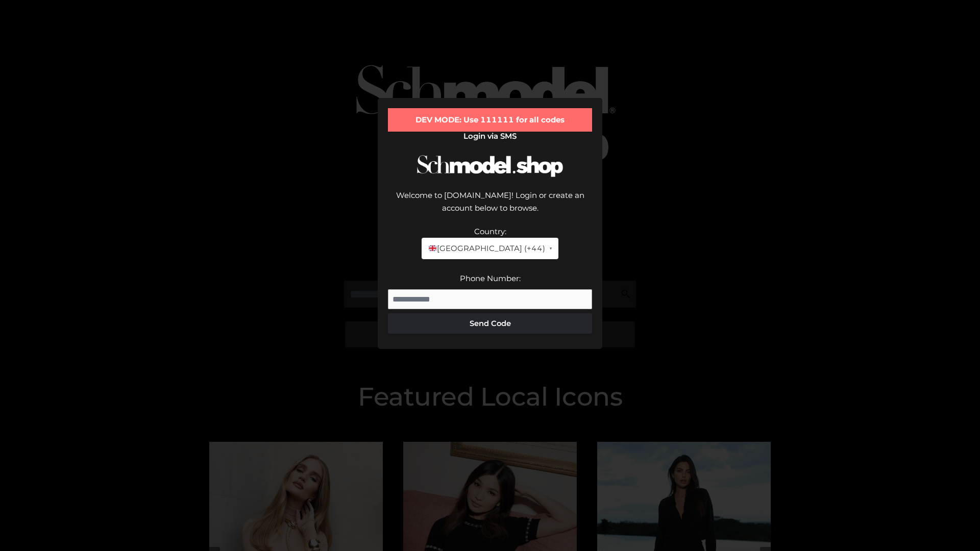 Image resolution: width=980 pixels, height=551 pixels. I want to click on label: Phone Number:, so click(490, 278).